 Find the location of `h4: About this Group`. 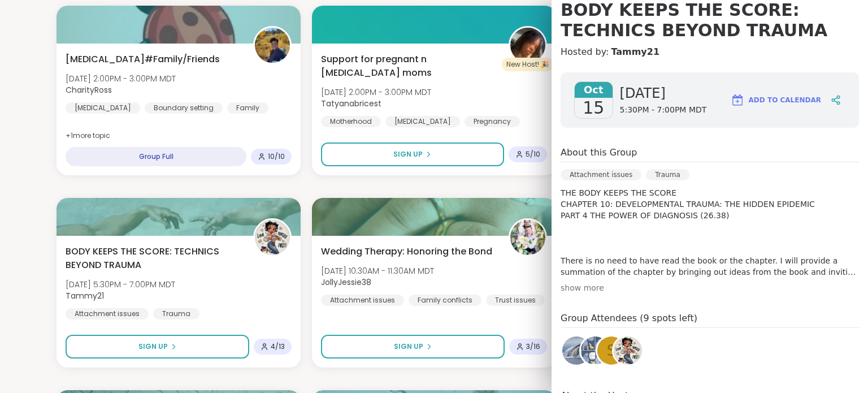

h4: About this Group is located at coordinates (599, 153).